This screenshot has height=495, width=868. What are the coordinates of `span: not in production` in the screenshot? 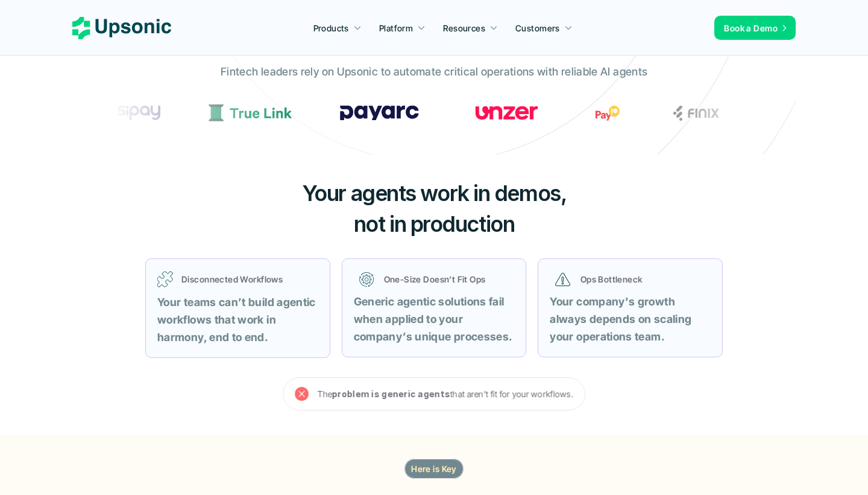 It's located at (434, 224).